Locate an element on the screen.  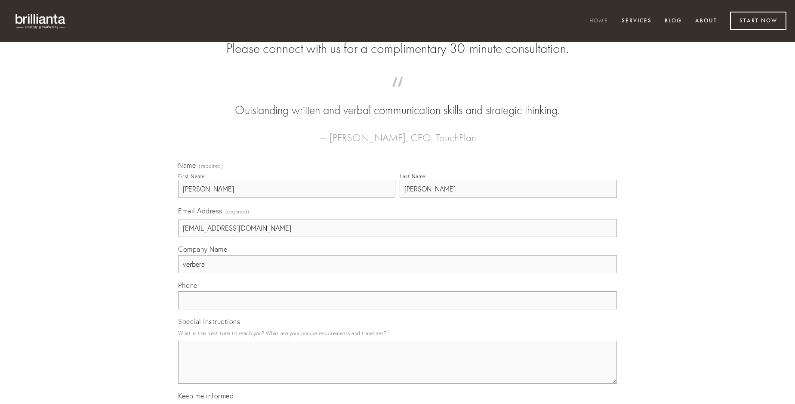
a: Services is located at coordinates (637, 21).